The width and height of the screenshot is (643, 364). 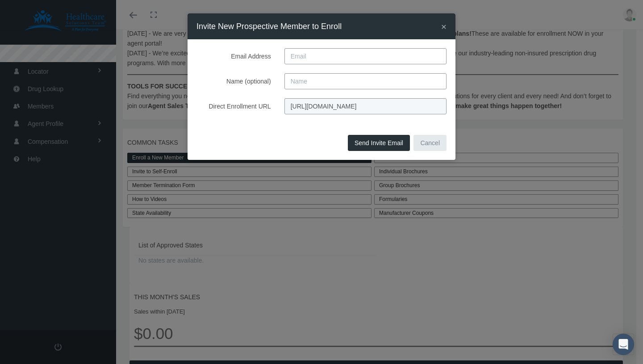 What do you see at coordinates (379, 142) in the screenshot?
I see `button: Send Invite Email` at bounding box center [379, 142].